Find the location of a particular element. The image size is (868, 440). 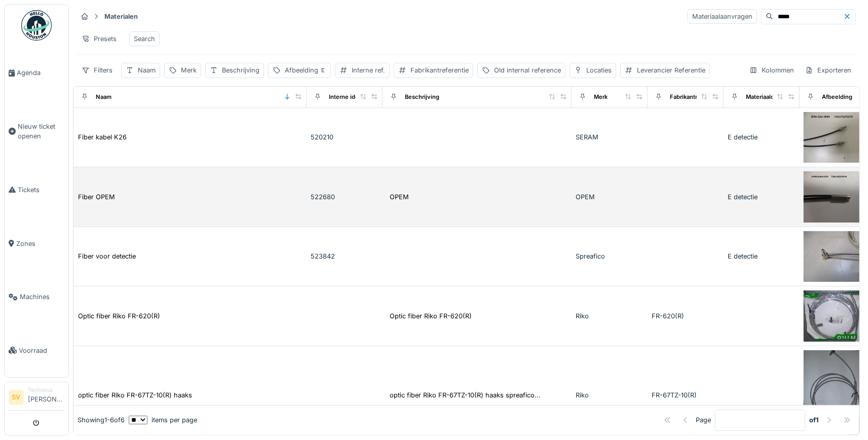

div: FR-67TZ-10(R) is located at coordinates (686, 395).